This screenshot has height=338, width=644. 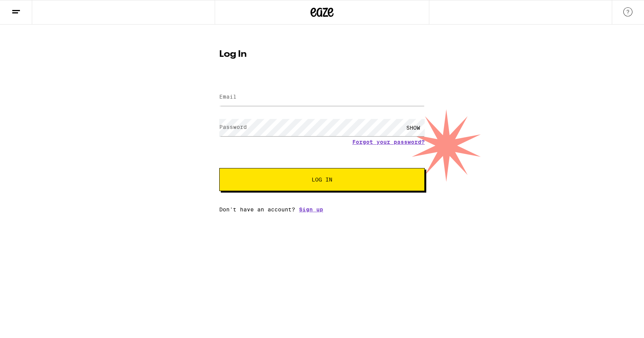 What do you see at coordinates (414, 127) in the screenshot?
I see `div: SHOW` at bounding box center [414, 127].